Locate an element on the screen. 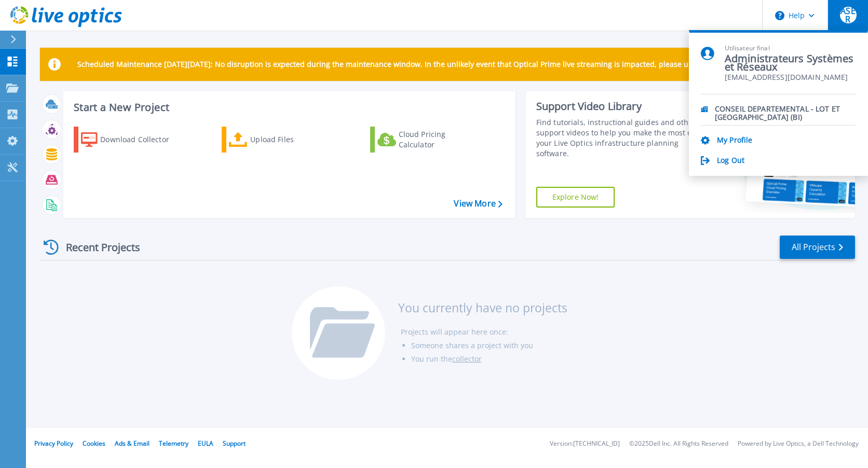 The height and width of the screenshot is (468, 868). a: Explore Now! is located at coordinates (576, 197).